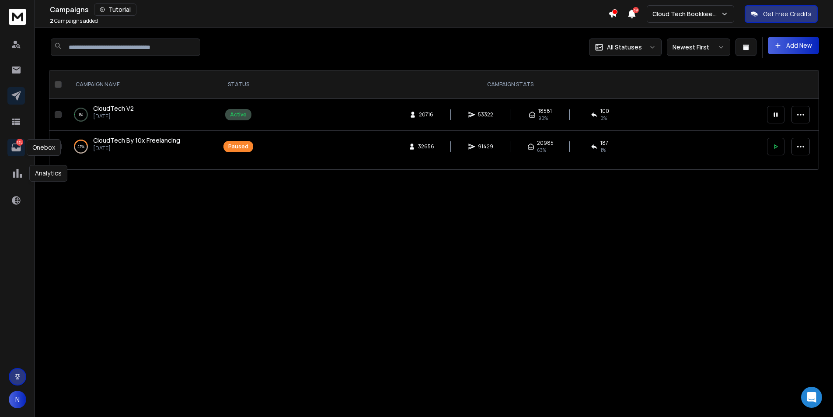 This screenshot has width=833, height=417. What do you see at coordinates (603, 150) in the screenshot?
I see `span: 1 %` at bounding box center [603, 150].